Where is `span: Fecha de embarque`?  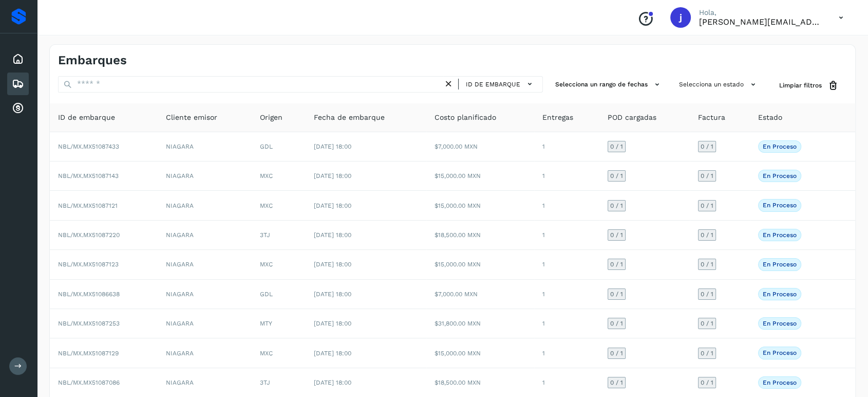
span: Fecha de embarque is located at coordinates (349, 117).